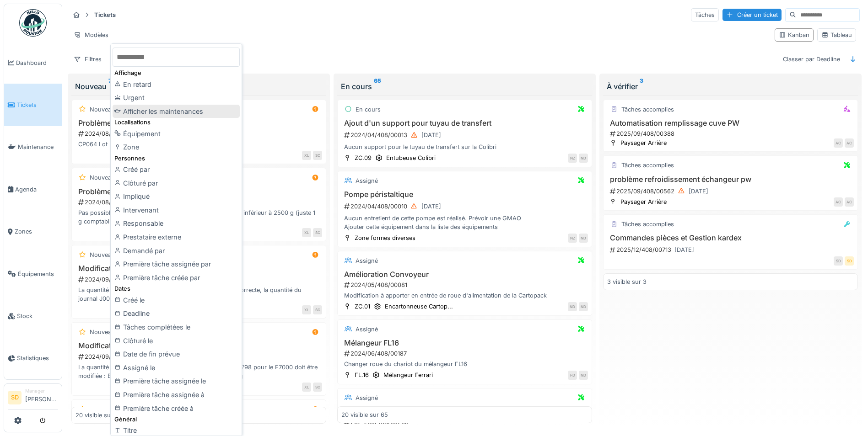  Describe the element at coordinates (731, 191) in the screenshot. I see `div: 2025/09/408/00562` at that location.